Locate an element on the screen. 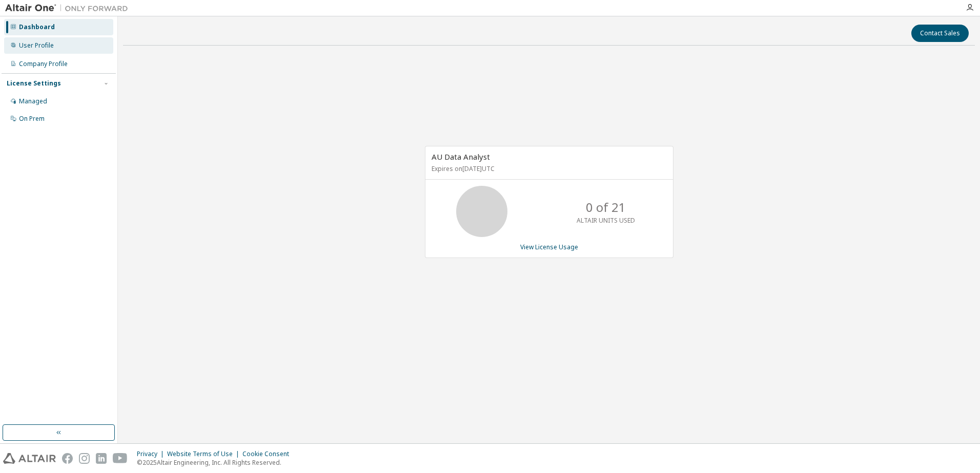  div: Managed is located at coordinates (32, 101).